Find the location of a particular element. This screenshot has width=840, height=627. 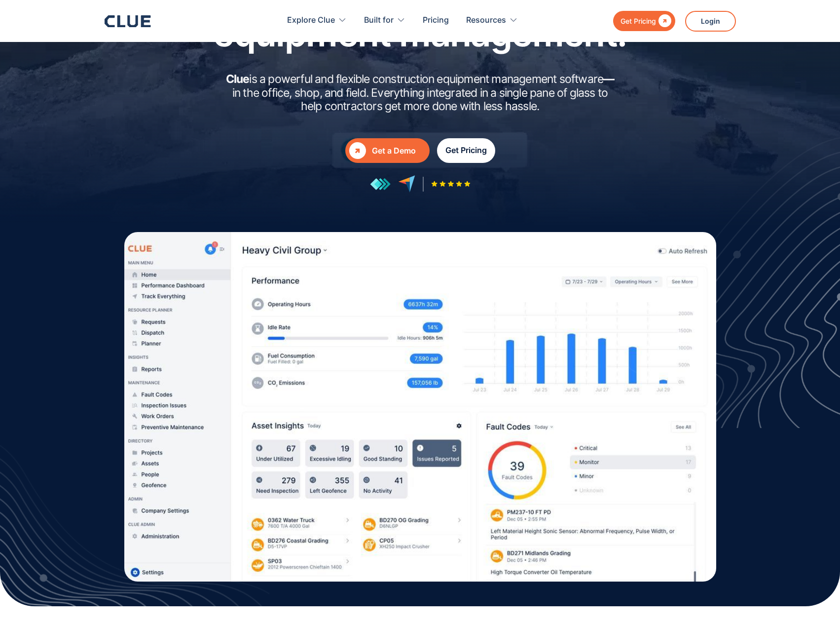

a: Login is located at coordinates (710, 21).